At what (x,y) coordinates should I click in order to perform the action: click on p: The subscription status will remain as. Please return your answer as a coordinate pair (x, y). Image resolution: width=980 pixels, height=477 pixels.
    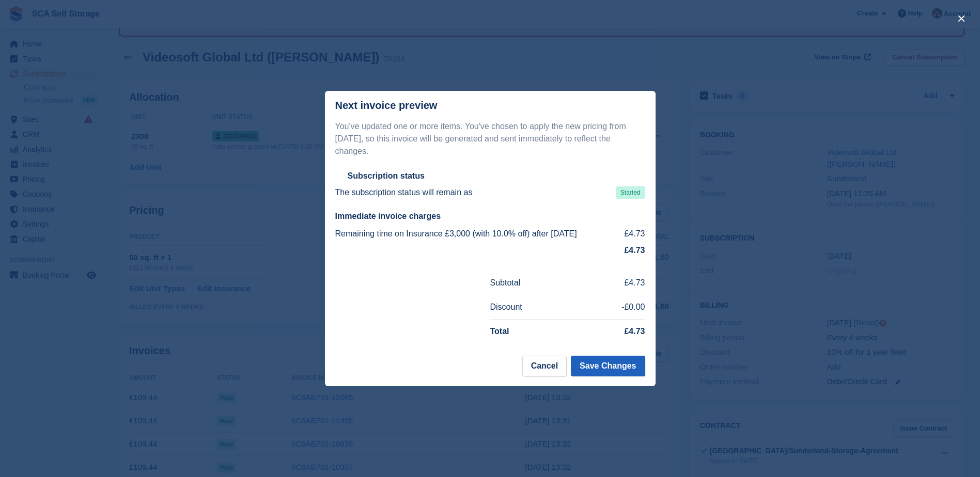
    Looking at the image, I should click on (404, 193).